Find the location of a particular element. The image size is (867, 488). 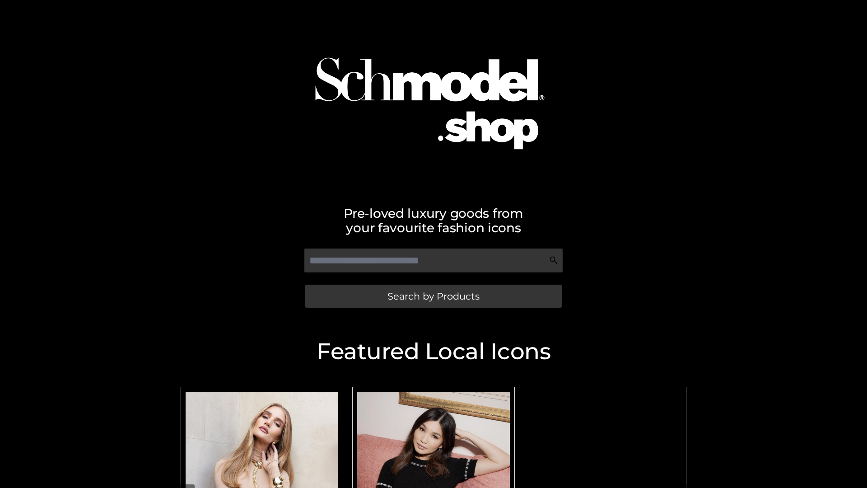

h2: Featured Local Icons​ is located at coordinates (433, 351).